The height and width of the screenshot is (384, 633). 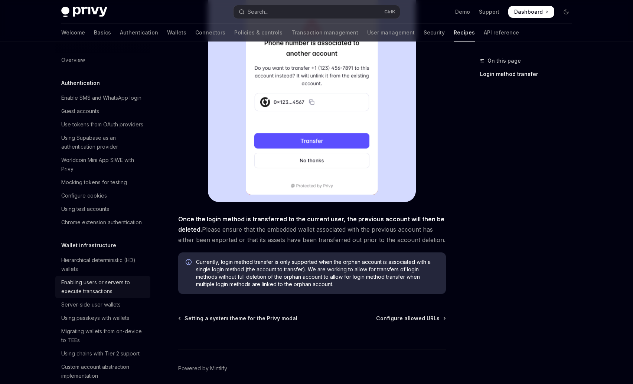 I want to click on span: Configure allowed URLs, so click(x=407, y=319).